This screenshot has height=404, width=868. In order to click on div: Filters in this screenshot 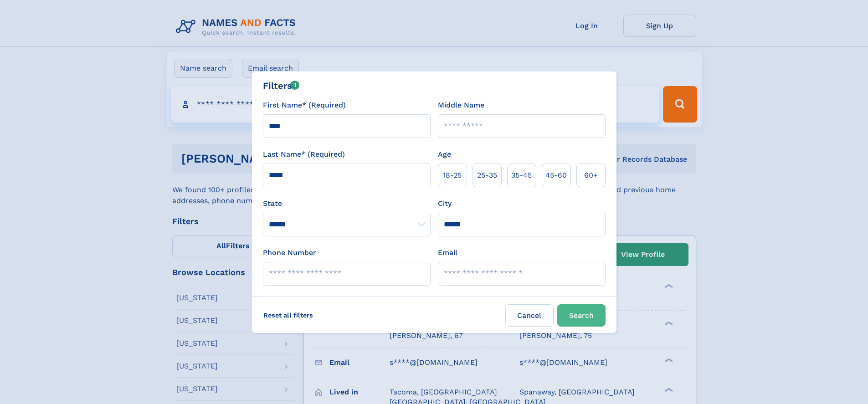, I will do `click(281, 86)`.